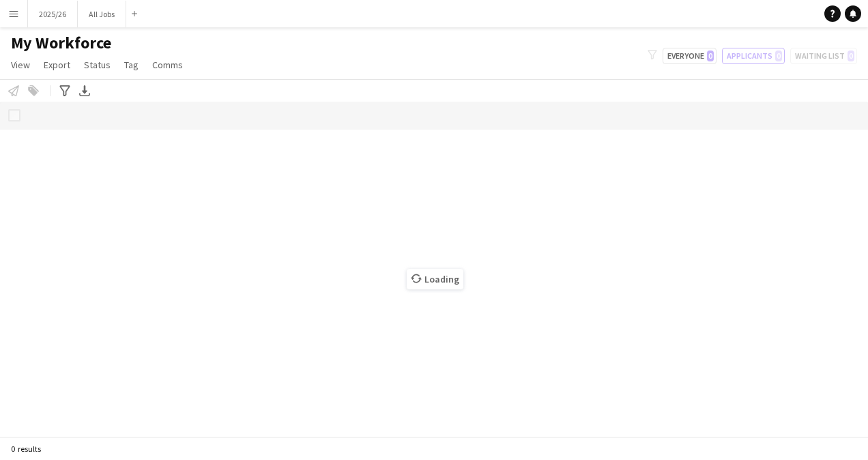  I want to click on span: Tag, so click(131, 65).